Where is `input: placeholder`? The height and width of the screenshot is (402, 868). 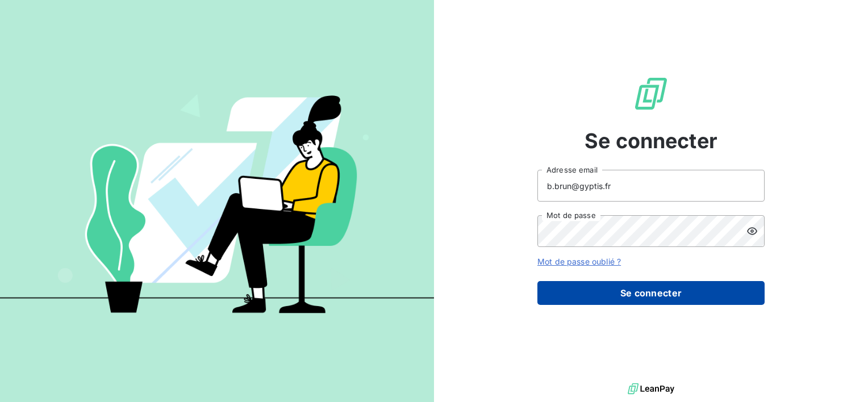 input: placeholder is located at coordinates (651, 186).